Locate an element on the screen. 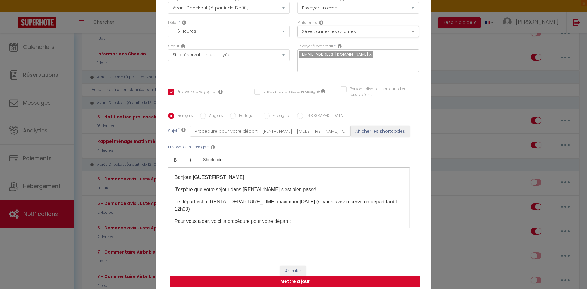 This screenshot has width=587, height=289. label: Envoyer ce message is located at coordinates (187, 147).